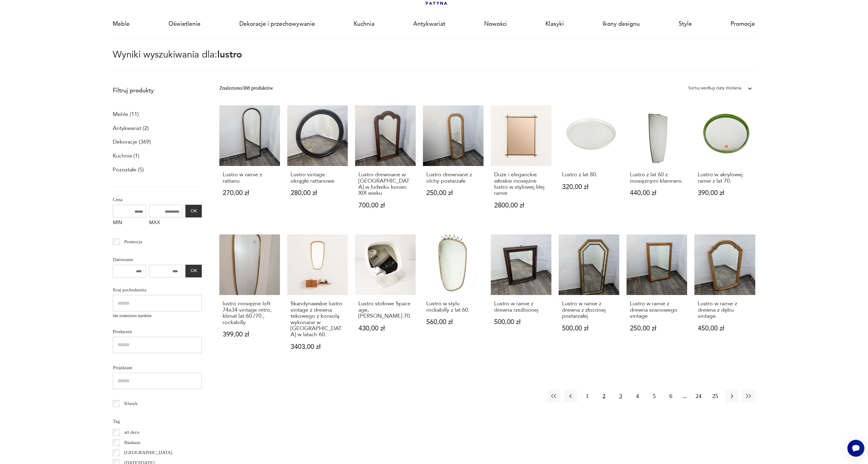 This screenshot has height=464, width=868. What do you see at coordinates (453, 164) in the screenshot?
I see `a: Lustro drewniane z olchy postarzałeLustro drewniane z olchy postarzałe250,00 zł` at bounding box center [453, 164].